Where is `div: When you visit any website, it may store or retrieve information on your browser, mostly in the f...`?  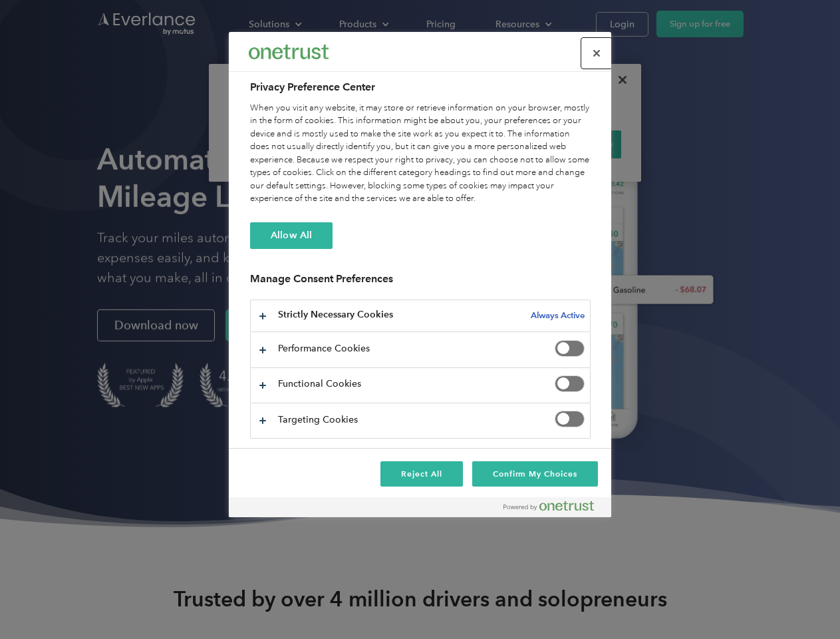
div: When you visit any website, it may store or retrieve information on your browser, mostly in the f... is located at coordinates (420, 154).